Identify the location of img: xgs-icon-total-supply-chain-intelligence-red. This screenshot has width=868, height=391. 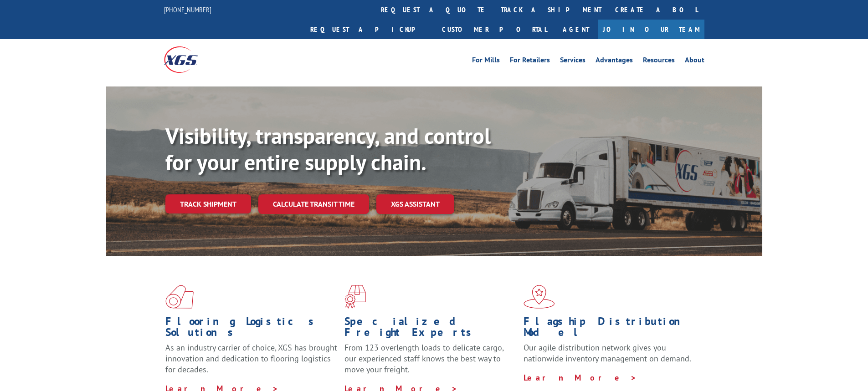
(179, 297).